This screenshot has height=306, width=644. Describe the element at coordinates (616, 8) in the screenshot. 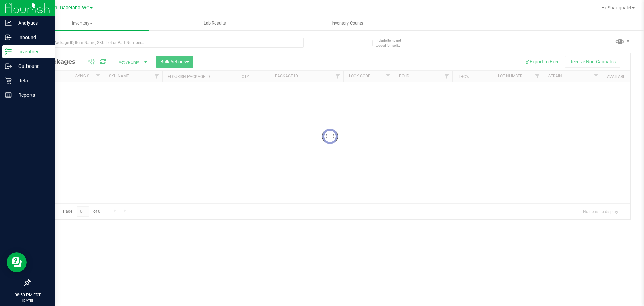

I see `span: Hi, Shanquale!` at that location.